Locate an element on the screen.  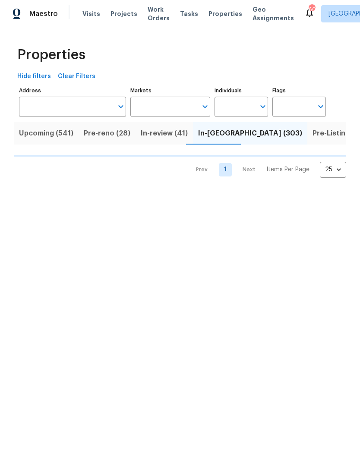
span: Clear Filters is located at coordinates (76, 76).